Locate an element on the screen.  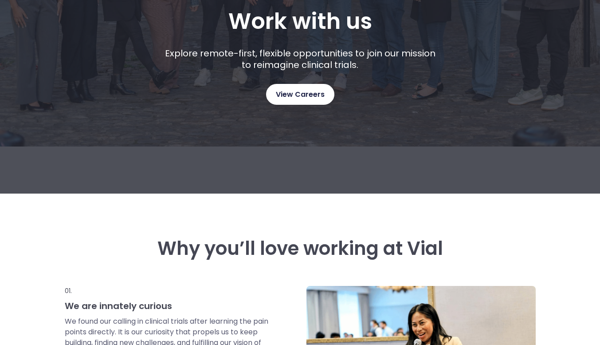
p: 01. is located at coordinates (167, 291).